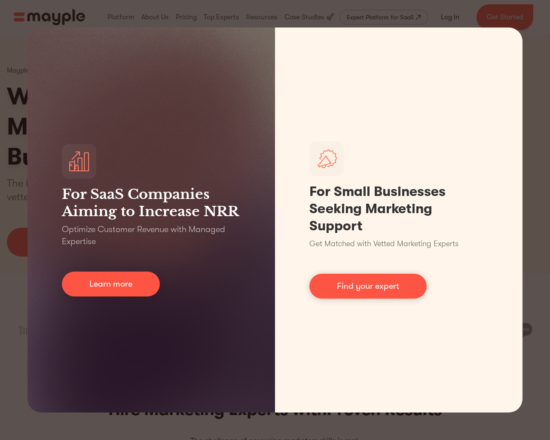  I want to click on a: Learn more, so click(111, 284).